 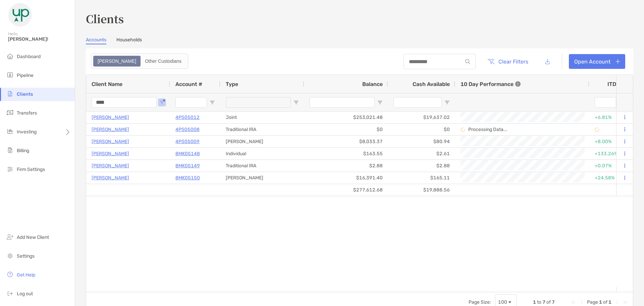 I want to click on div: $165.11, so click(x=422, y=177).